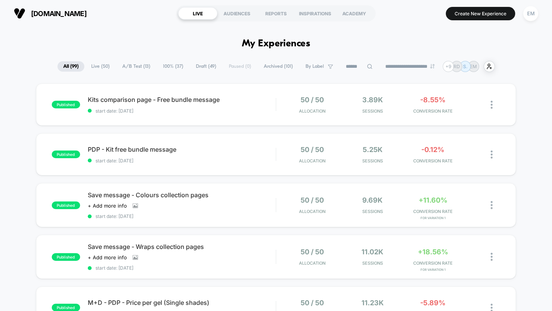 Image resolution: width=552 pixels, height=311 pixels. I want to click on span: +11.60%, so click(433, 200).